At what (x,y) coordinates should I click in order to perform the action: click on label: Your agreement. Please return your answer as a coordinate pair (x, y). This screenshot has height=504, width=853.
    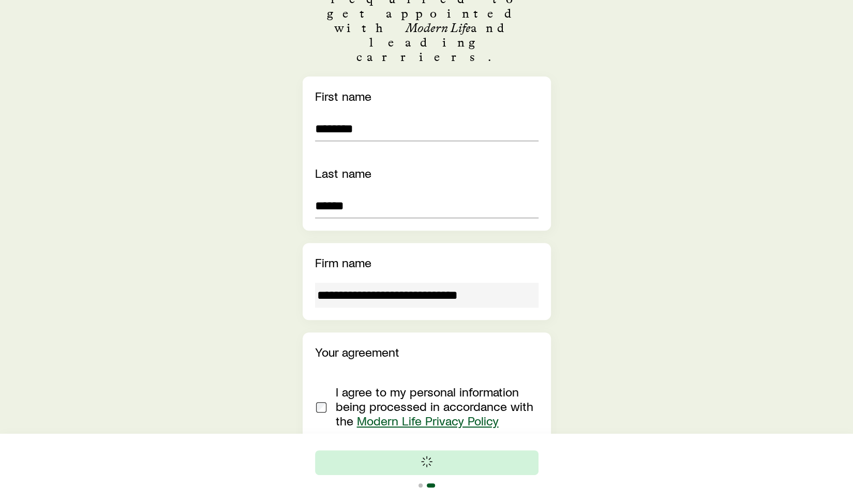
    Looking at the image, I should click on (357, 352).